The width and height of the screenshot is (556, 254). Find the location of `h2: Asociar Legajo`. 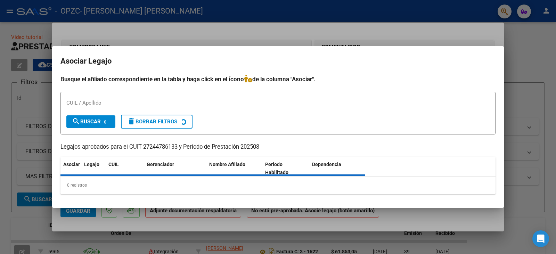

h2: Asociar Legajo is located at coordinates (278, 61).